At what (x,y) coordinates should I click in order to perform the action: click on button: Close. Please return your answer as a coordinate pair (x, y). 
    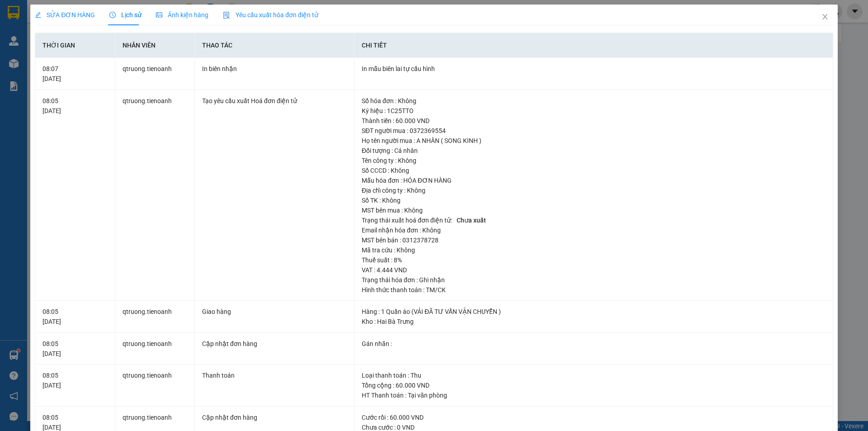
    Looking at the image, I should click on (825, 18).